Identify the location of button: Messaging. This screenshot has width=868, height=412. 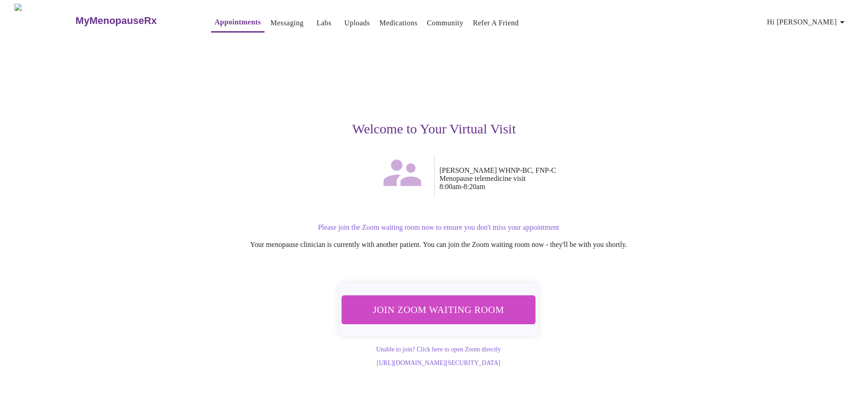
(287, 23).